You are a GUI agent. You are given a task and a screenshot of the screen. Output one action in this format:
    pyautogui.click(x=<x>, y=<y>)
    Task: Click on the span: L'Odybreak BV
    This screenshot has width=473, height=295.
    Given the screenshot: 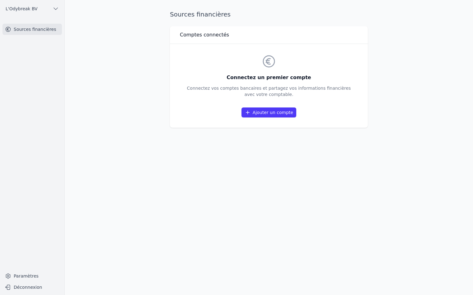 What is the action you would take?
    pyautogui.click(x=21, y=9)
    